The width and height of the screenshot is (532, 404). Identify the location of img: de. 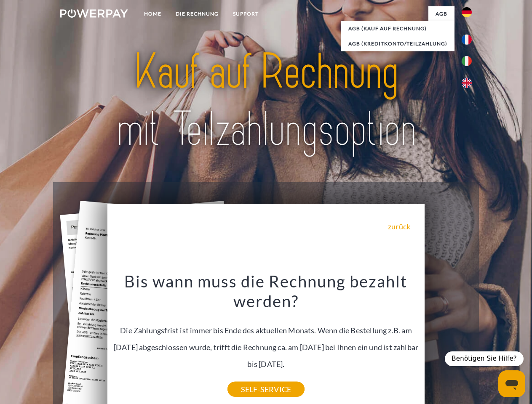
(467, 12).